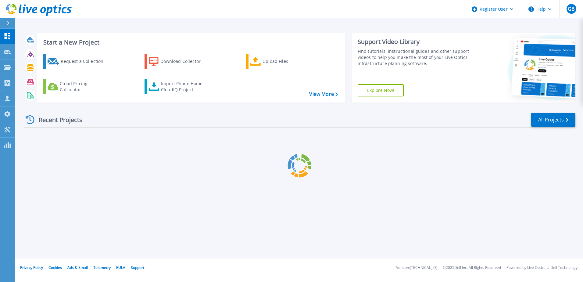  What do you see at coordinates (57, 120) in the screenshot?
I see `div: Recent Projects` at bounding box center [57, 120].